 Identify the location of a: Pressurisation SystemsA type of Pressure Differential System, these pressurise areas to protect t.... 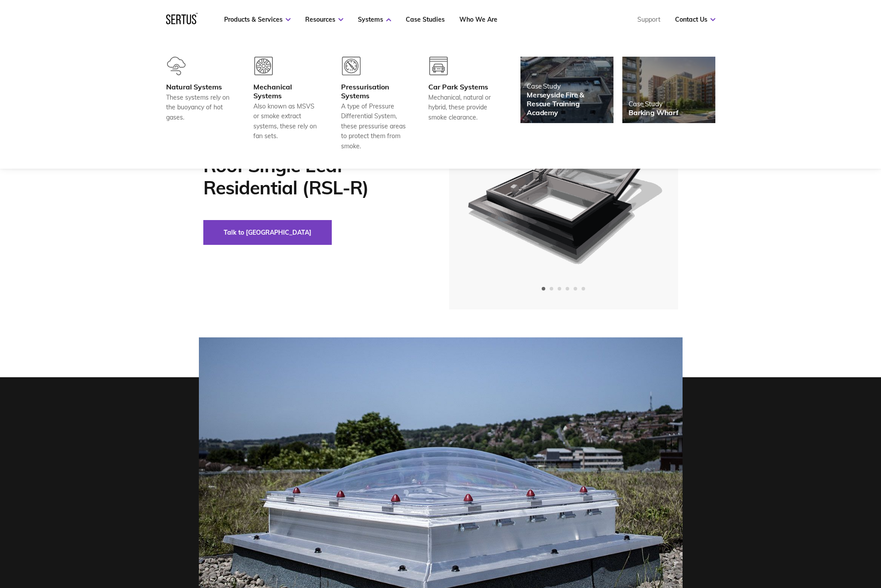
(373, 103).